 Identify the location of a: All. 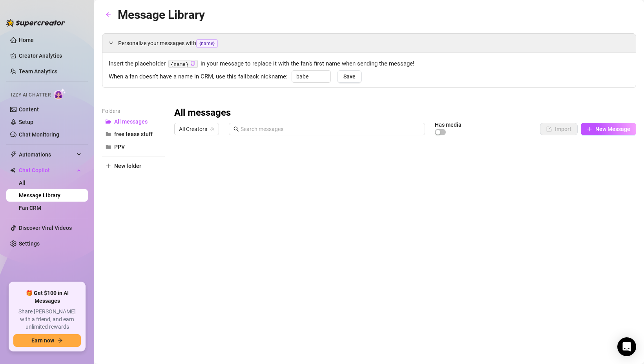
(22, 183).